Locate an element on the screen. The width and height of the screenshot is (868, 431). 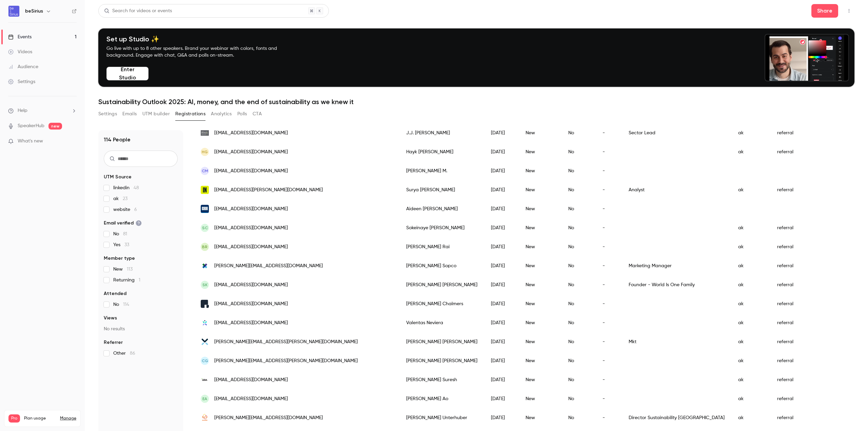
img: integritynext.com is located at coordinates (205, 342).